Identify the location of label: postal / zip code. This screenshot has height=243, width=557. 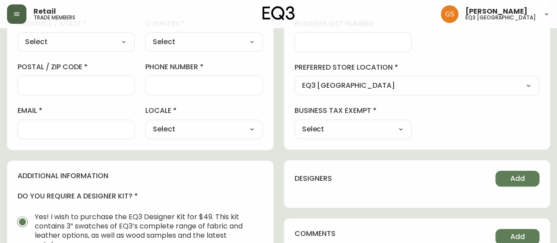
(76, 67).